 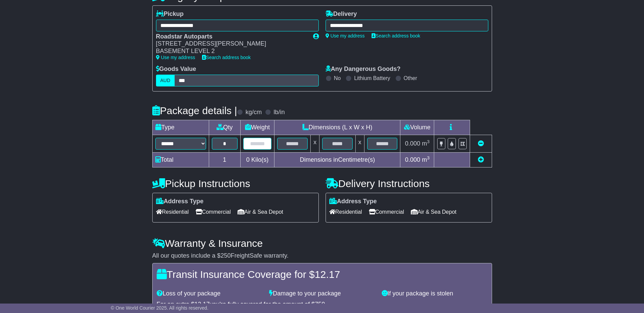 I want to click on label: Goods Value, so click(x=176, y=69).